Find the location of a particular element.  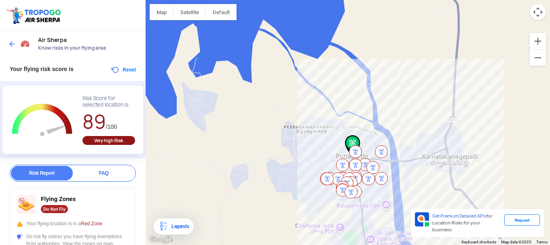

a: Open this area in Google Maps (opens a new window) is located at coordinates (161, 240).